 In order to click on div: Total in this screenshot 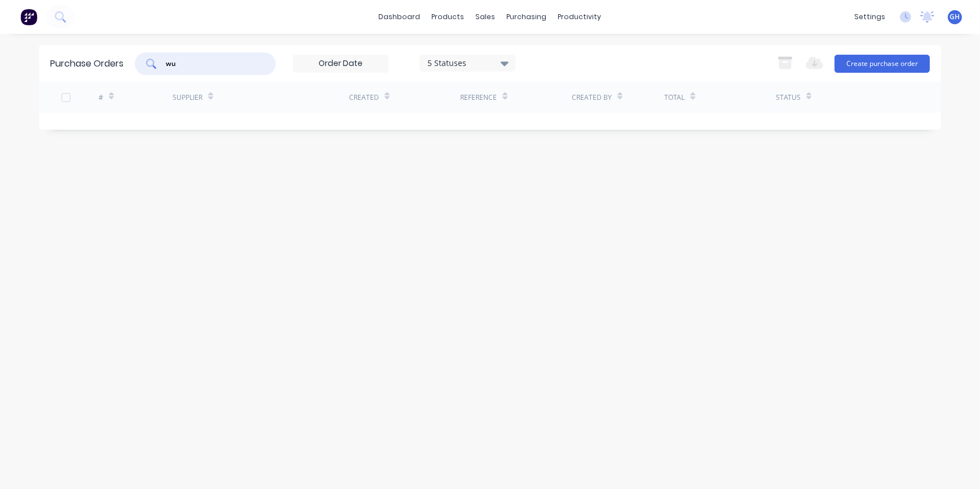, I will do `click(674, 98)`.